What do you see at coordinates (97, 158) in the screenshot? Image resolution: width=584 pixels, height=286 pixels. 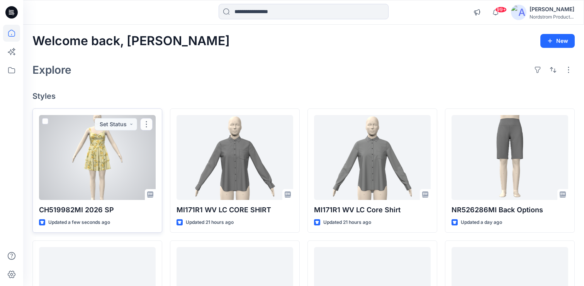 I see `a: CH519982MI 2026 SP` at bounding box center [97, 158].